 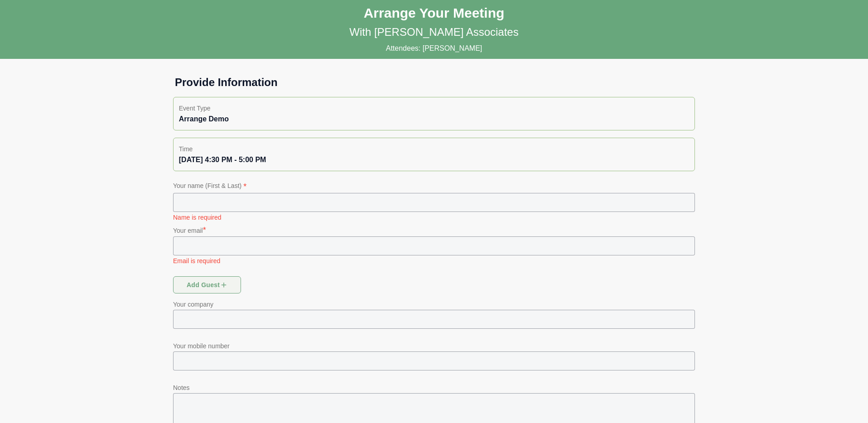 I want to click on p: Time, so click(x=434, y=149).